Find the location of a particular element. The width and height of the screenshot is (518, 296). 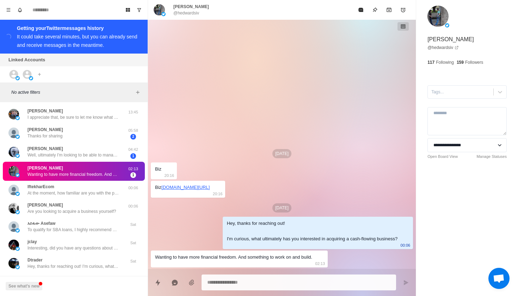

button: Send message is located at coordinates (406, 283).